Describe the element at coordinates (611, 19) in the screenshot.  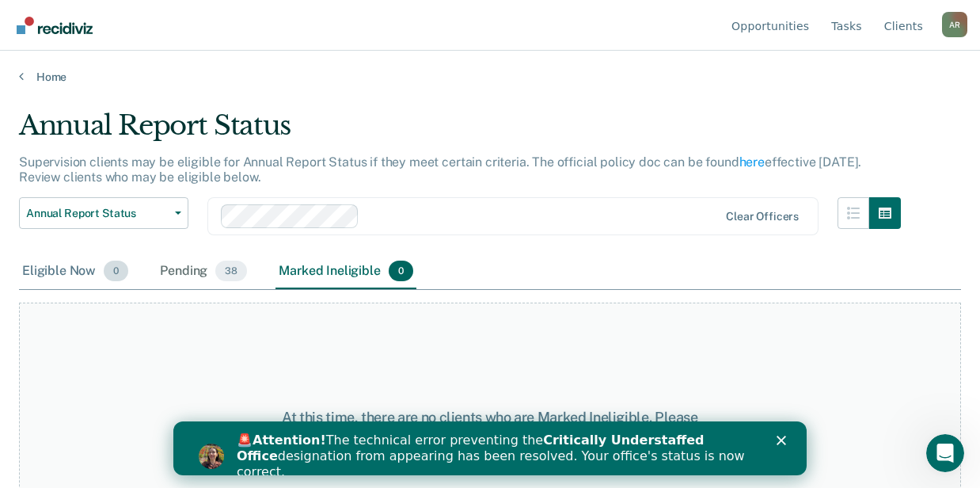
I see `div: Close` at that location.